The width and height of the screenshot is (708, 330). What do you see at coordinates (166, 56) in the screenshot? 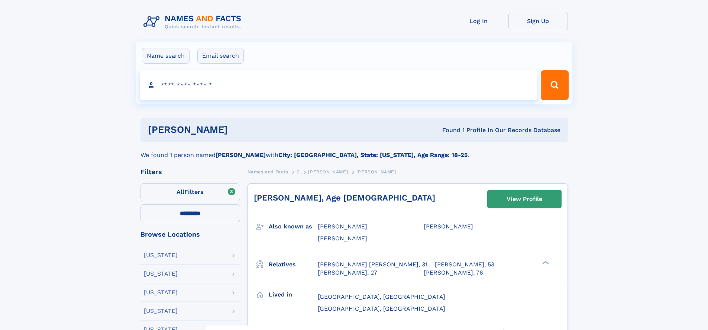
I see `label: Name search` at bounding box center [166, 56].